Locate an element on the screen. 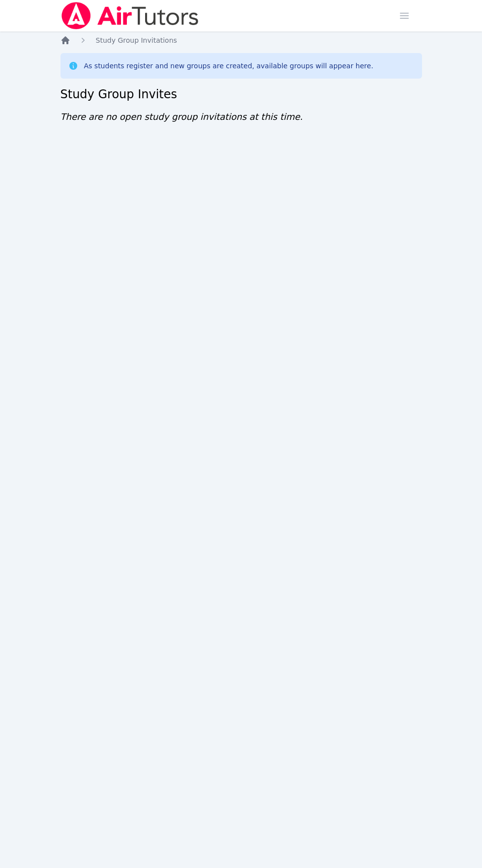 The image size is (482, 868). span: Study Group Invitations is located at coordinates (136, 40).